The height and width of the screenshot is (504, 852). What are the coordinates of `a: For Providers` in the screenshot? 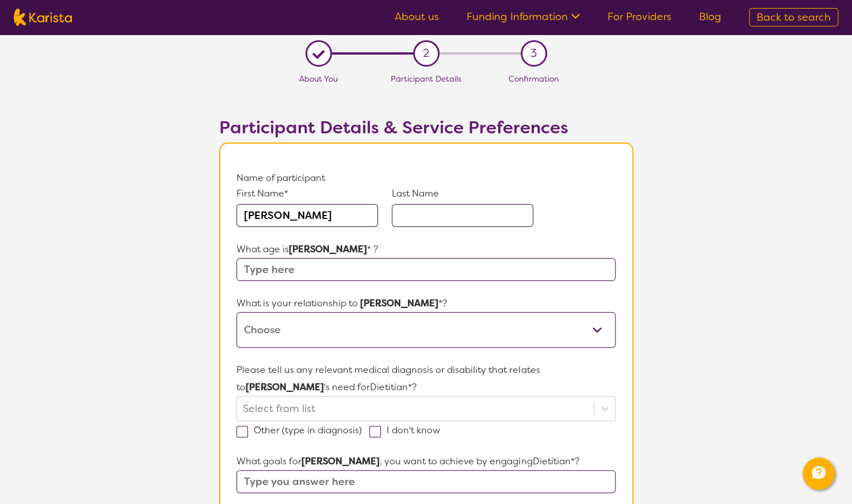 It's located at (639, 17).